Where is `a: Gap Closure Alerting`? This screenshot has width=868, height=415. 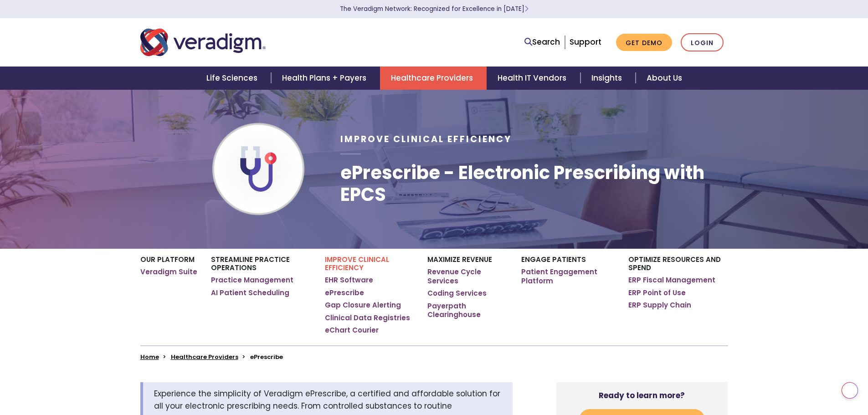
a: Gap Closure Alerting is located at coordinates (363, 305).